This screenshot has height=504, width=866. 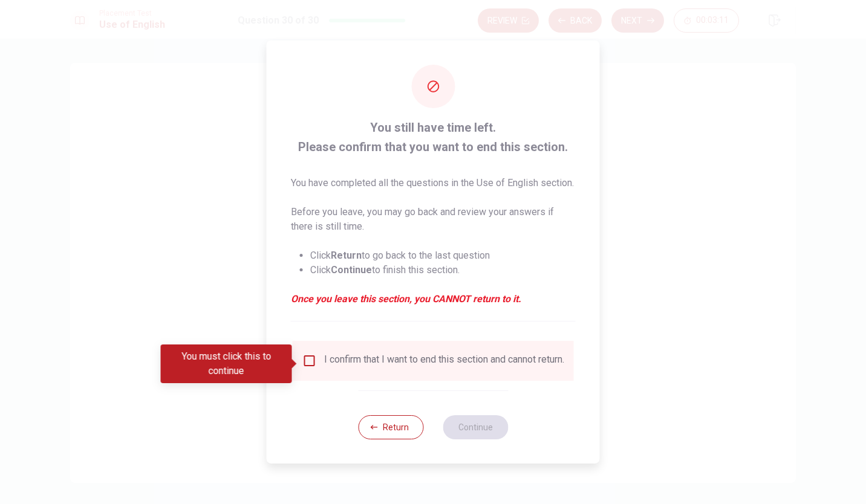 What do you see at coordinates (475, 427) in the screenshot?
I see `button: Continue` at bounding box center [475, 427].